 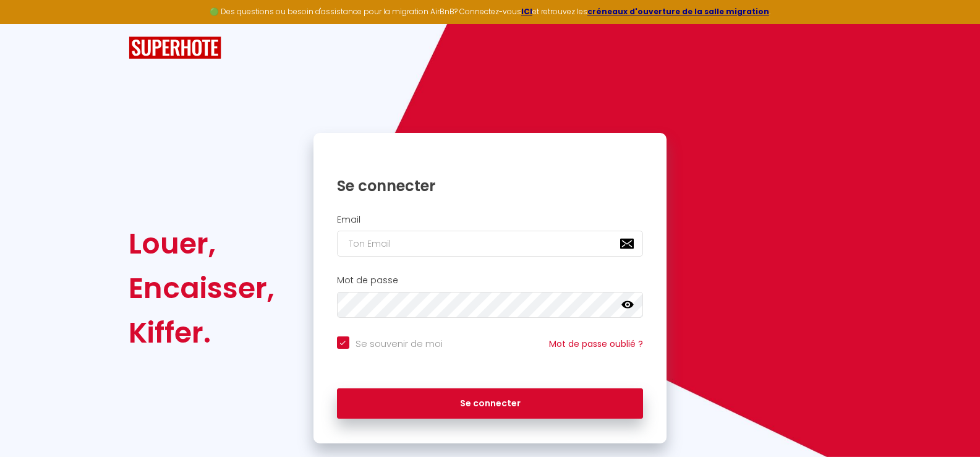 What do you see at coordinates (490, 280) in the screenshot?
I see `h2: Mot de passe` at bounding box center [490, 280].